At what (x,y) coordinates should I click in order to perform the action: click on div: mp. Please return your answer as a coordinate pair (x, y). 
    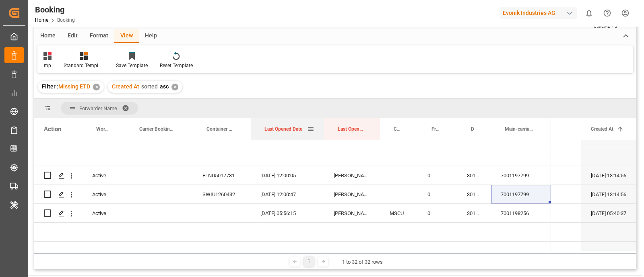
    Looking at the image, I should click on (47, 66).